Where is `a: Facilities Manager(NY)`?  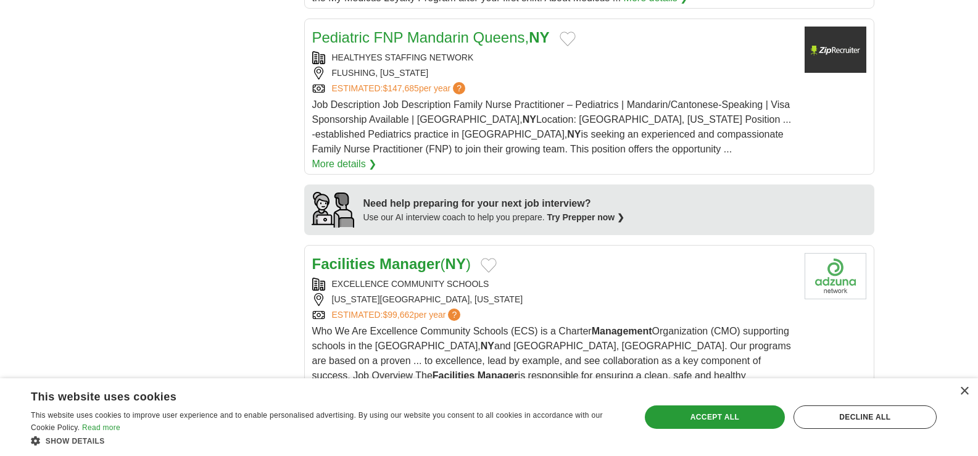 a: Facilities Manager(NY) is located at coordinates (391, 264).